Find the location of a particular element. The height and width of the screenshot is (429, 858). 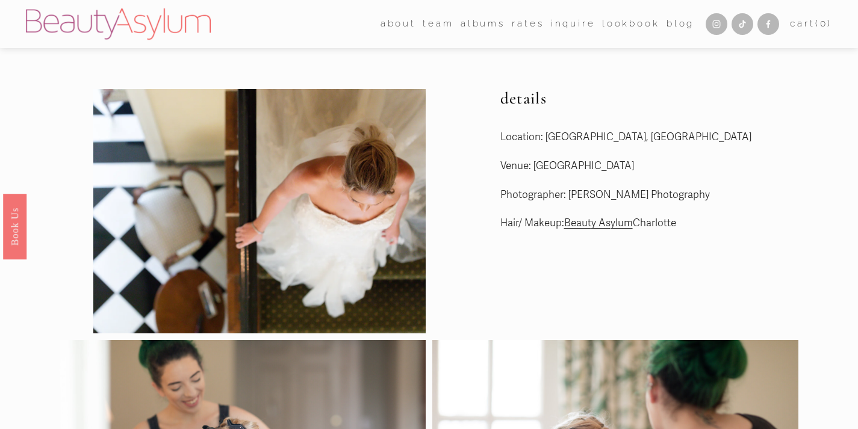

a: Beauty Asylum is located at coordinates (598, 223).